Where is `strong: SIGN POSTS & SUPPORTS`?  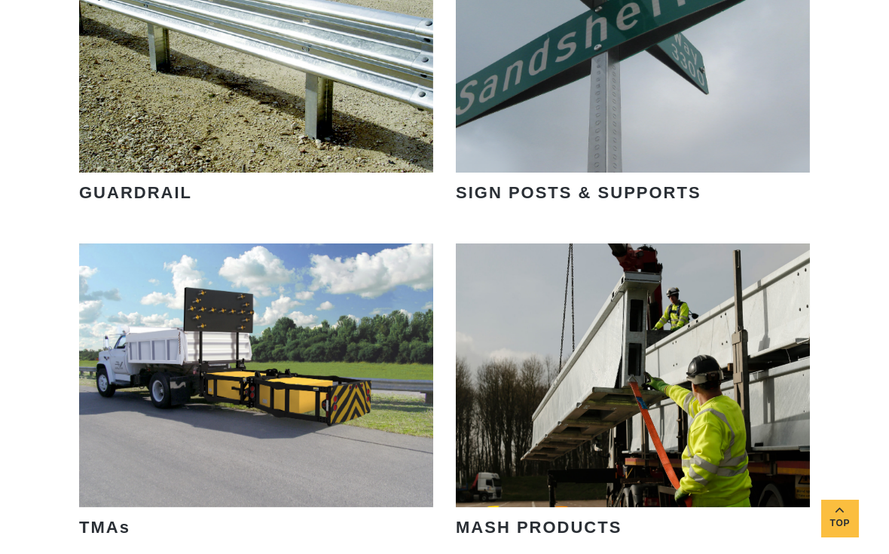 strong: SIGN POSTS & SUPPORTS is located at coordinates (579, 192).